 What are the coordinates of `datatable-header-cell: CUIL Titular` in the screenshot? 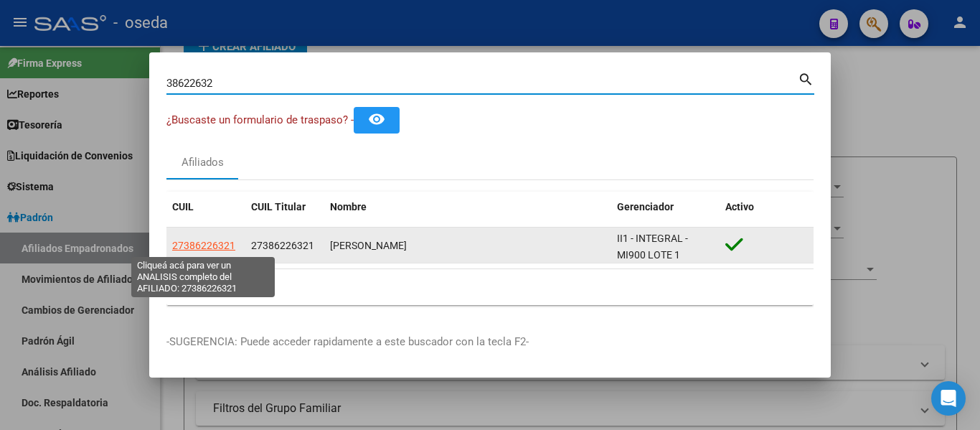 It's located at (285, 207).